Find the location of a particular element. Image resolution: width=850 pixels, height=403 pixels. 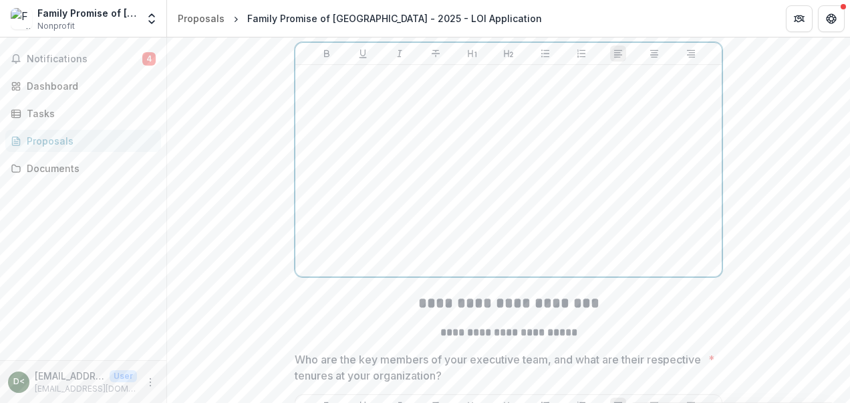

span: Notifications is located at coordinates (84, 59).